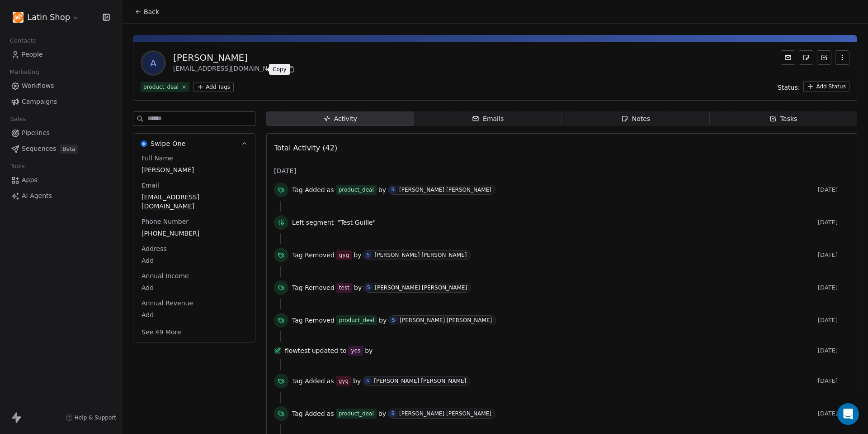  Describe the element at coordinates (161, 332) in the screenshot. I see `button: See 49 More` at that location.